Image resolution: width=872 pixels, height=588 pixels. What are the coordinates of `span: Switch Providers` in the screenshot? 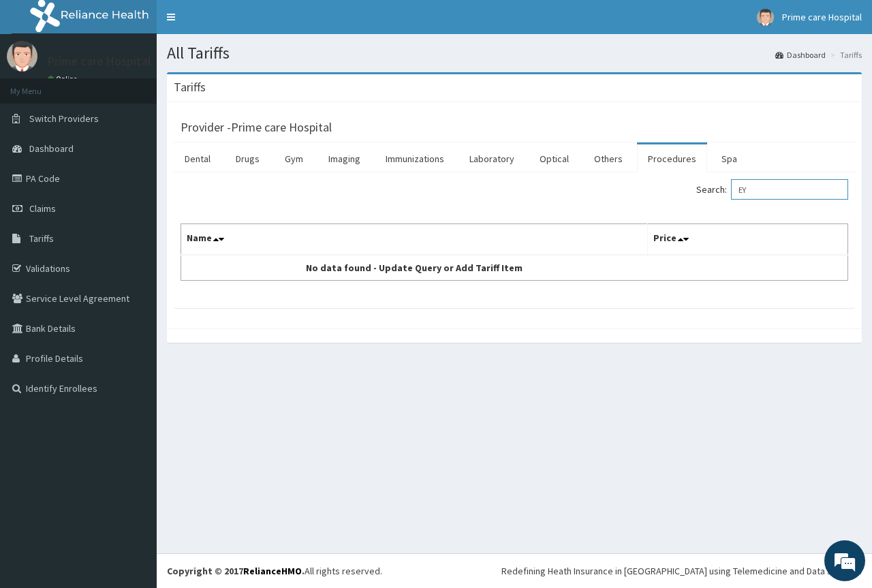 It's located at (64, 118).